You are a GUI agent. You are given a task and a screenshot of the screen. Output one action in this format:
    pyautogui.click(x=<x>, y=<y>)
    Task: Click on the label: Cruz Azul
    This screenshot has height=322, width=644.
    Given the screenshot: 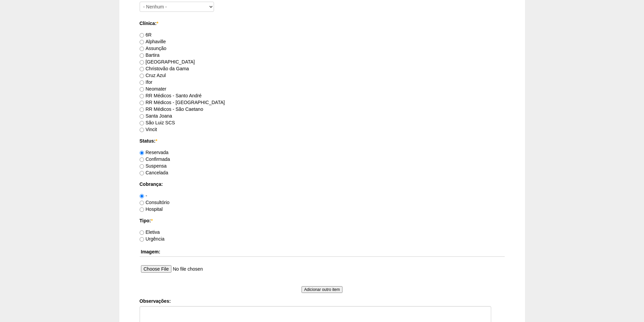 What is the action you would take?
    pyautogui.click(x=153, y=75)
    